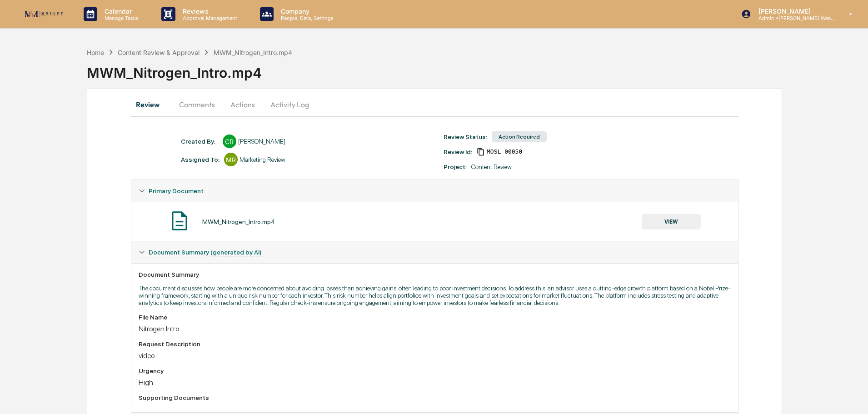 This screenshot has width=868, height=414. Describe the element at coordinates (435, 275) in the screenshot. I see `div: Document Summary` at that location.